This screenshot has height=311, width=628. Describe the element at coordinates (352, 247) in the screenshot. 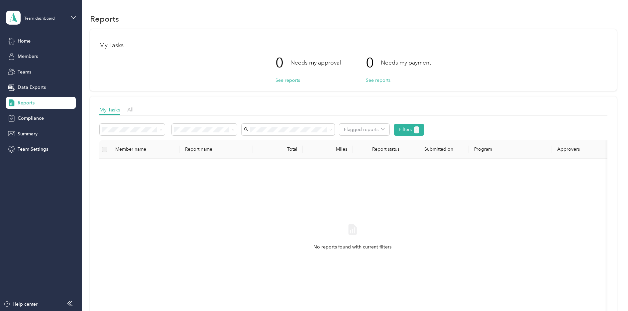

I see `span: No reports found with current filters` at that location.